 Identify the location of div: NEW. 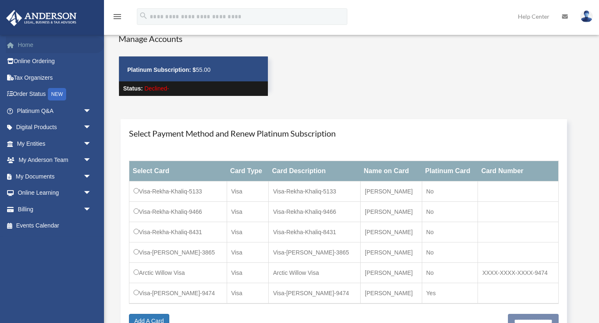
(57, 94).